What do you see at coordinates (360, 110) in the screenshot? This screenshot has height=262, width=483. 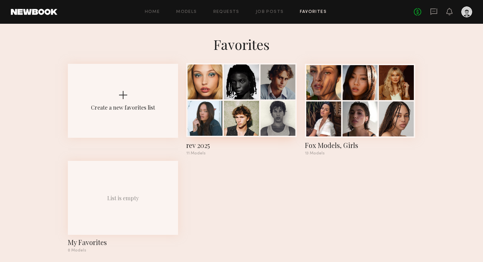 I see `a: Fox Models, Girls13 Models` at bounding box center [360, 110].